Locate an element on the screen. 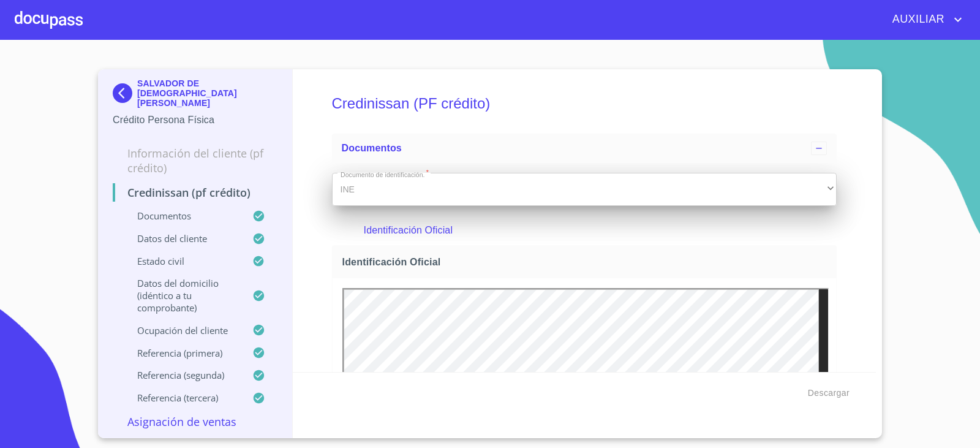  div: INE is located at coordinates (584, 189).